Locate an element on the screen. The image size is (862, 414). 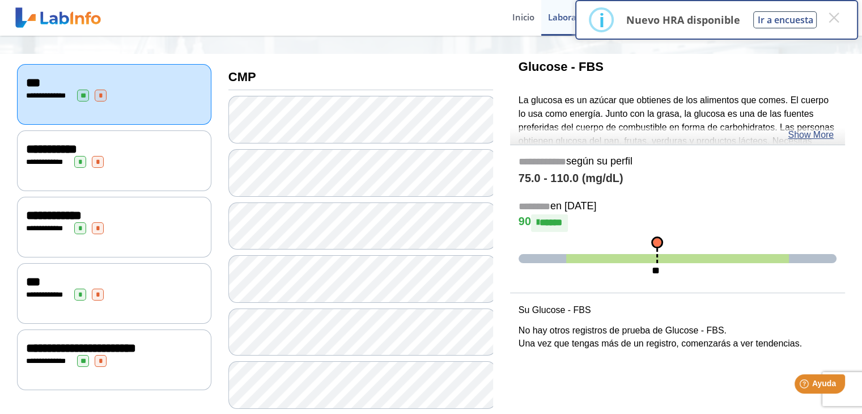
h4: 75.0 - 110.0 (mg/dL) is located at coordinates (677, 179).